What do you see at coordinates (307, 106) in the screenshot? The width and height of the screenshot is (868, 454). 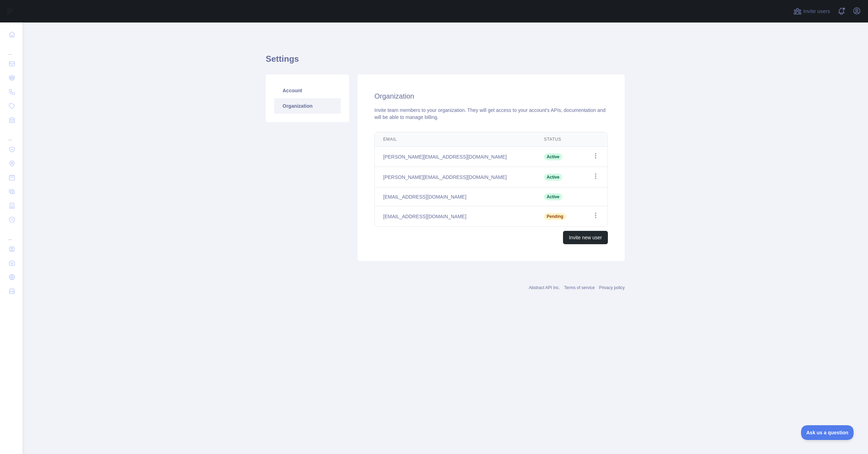 I see `a: Organization` at bounding box center [307, 106].